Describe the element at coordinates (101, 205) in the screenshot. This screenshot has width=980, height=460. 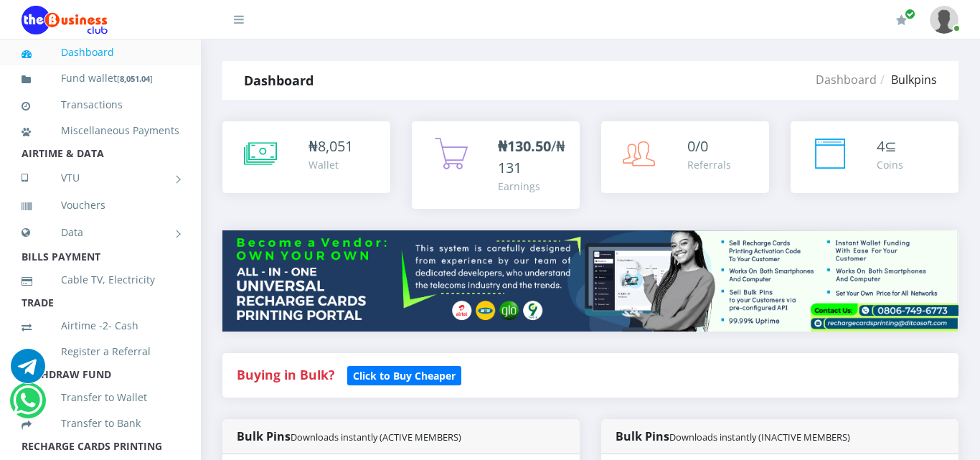
I see `a: Vouchers` at that location.